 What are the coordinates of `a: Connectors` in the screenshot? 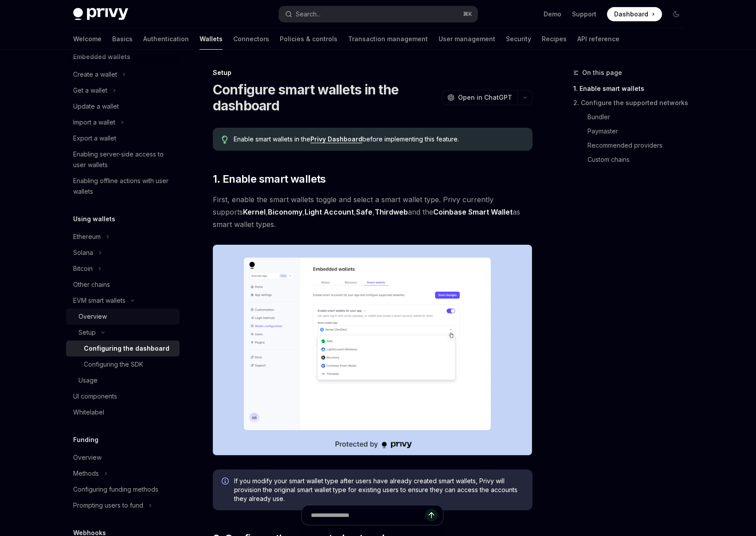 It's located at (250, 39).